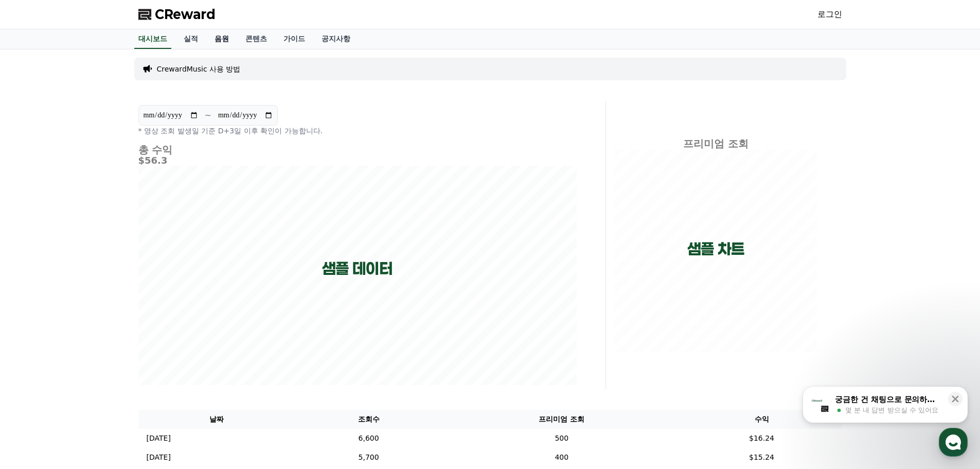 Image resolution: width=980 pixels, height=469 pixels. What do you see at coordinates (294, 39) in the screenshot?
I see `a: 가이드` at bounding box center [294, 39].